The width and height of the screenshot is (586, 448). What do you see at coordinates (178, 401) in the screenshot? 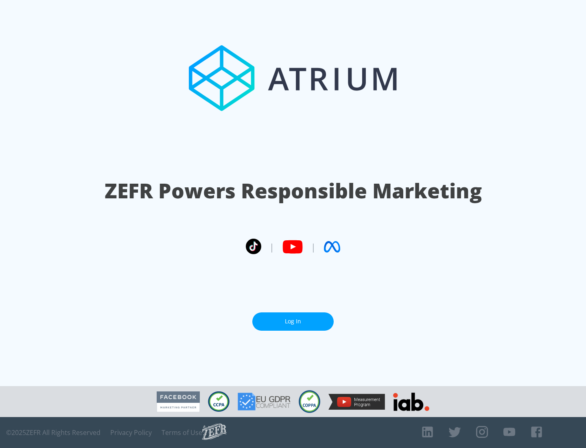
I see `img: Facebook Marketing Partner` at bounding box center [178, 401].